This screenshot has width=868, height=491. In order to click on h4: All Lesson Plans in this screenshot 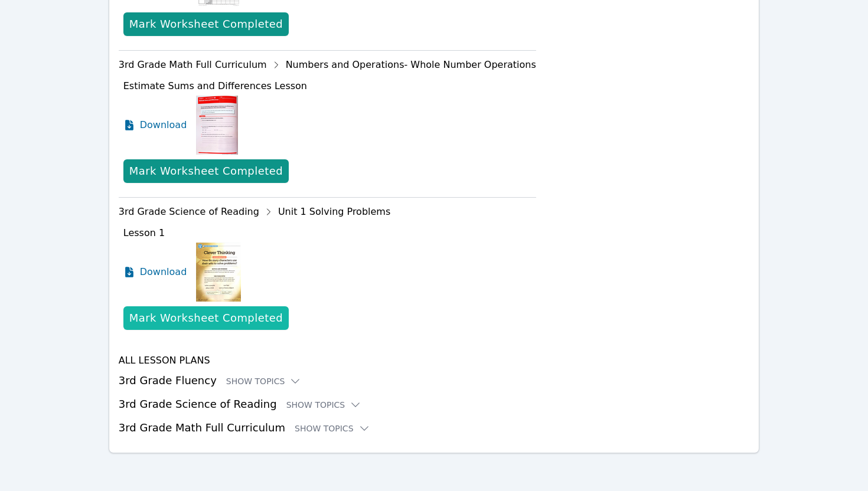, I will do `click(434, 360)`.